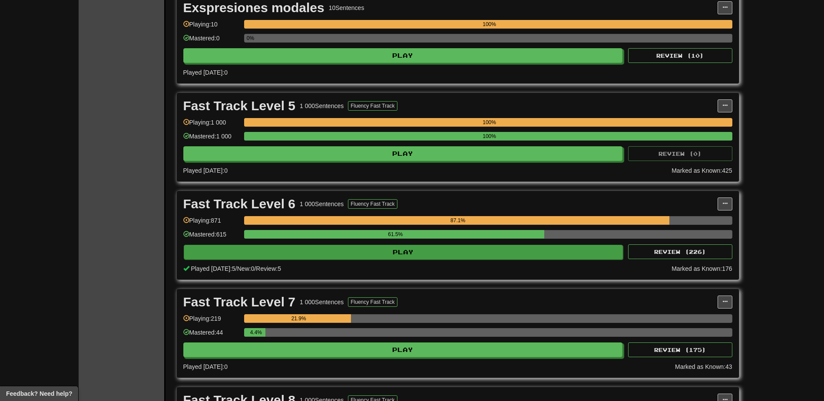  What do you see at coordinates (680, 252) in the screenshot?
I see `button: Review (226)` at bounding box center [680, 252].